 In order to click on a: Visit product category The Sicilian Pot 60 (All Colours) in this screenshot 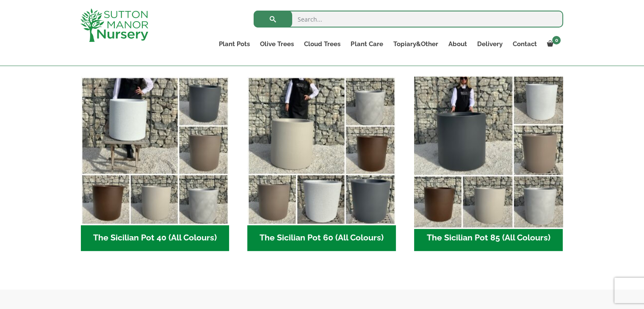, I will do `click(322, 164)`.